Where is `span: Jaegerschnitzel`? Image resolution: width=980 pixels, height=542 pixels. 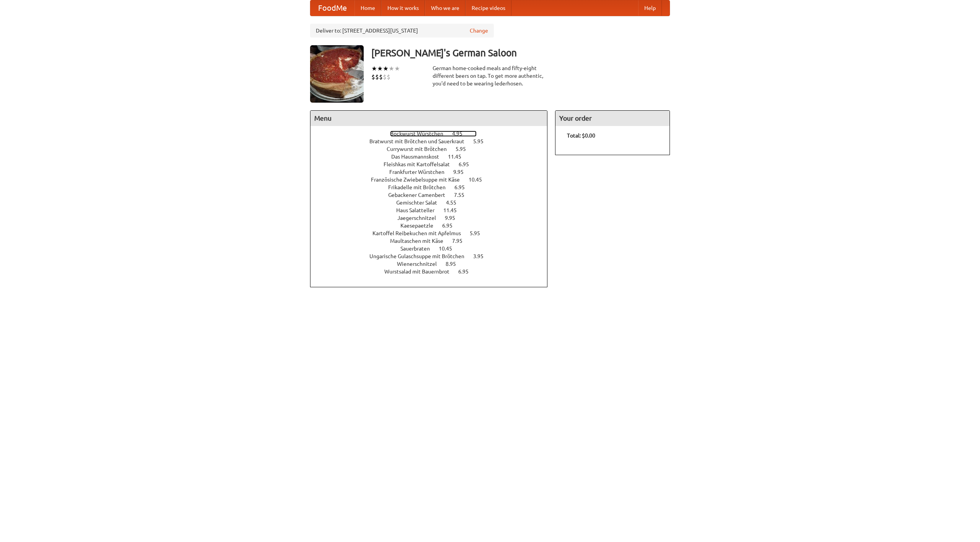
span: Jaegerschnitzel is located at coordinates (421, 218).